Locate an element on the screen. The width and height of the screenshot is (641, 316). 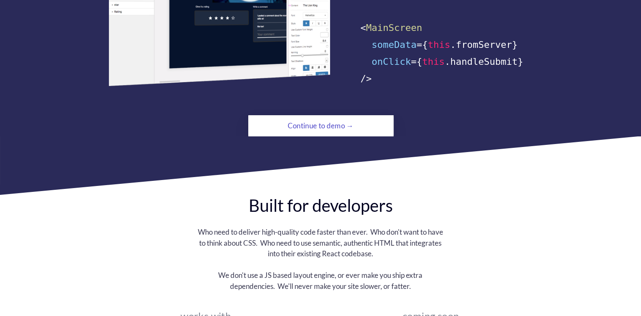
div: We don't use a JS based layout engine, or ever make you ship extra dependencies. We'll never make... is located at coordinates (320, 280).